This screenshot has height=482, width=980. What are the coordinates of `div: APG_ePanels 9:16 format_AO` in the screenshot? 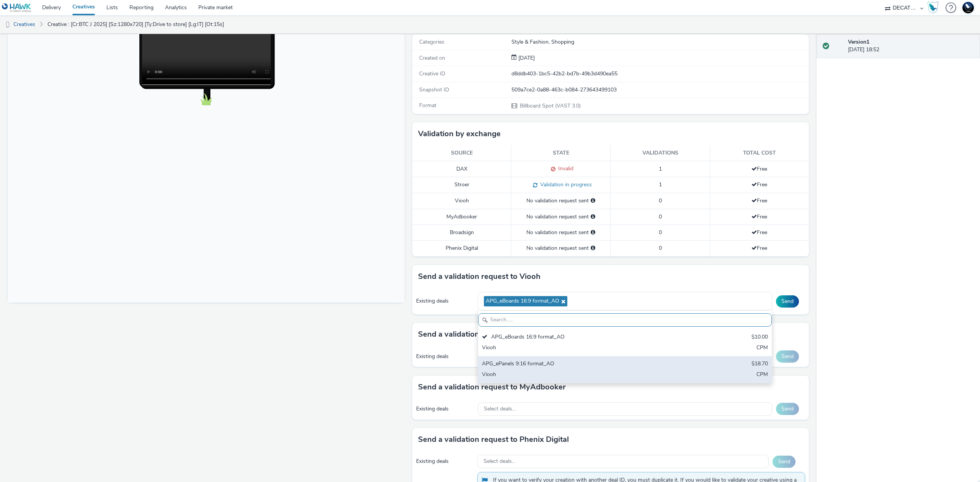 It's located at (576, 364).